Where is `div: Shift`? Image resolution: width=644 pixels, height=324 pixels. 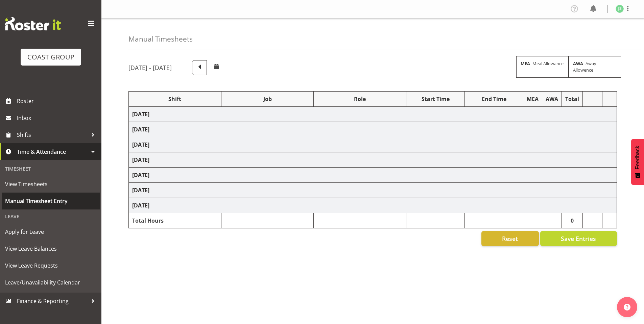
div: Shift is located at coordinates (175, 99).